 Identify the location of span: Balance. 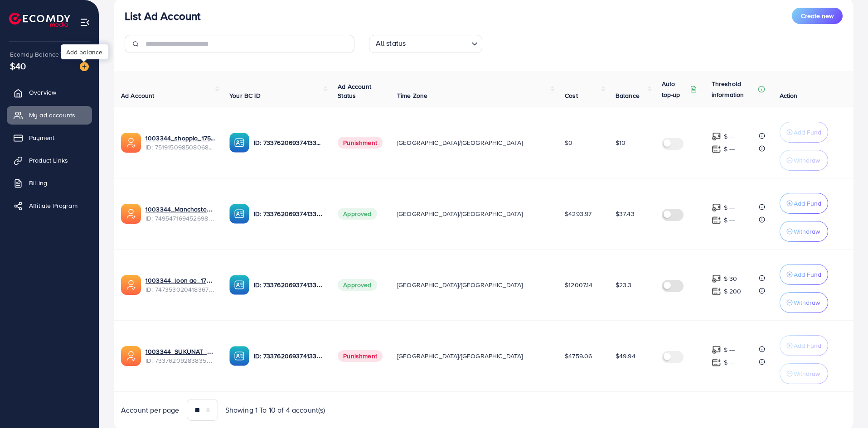
(627, 96).